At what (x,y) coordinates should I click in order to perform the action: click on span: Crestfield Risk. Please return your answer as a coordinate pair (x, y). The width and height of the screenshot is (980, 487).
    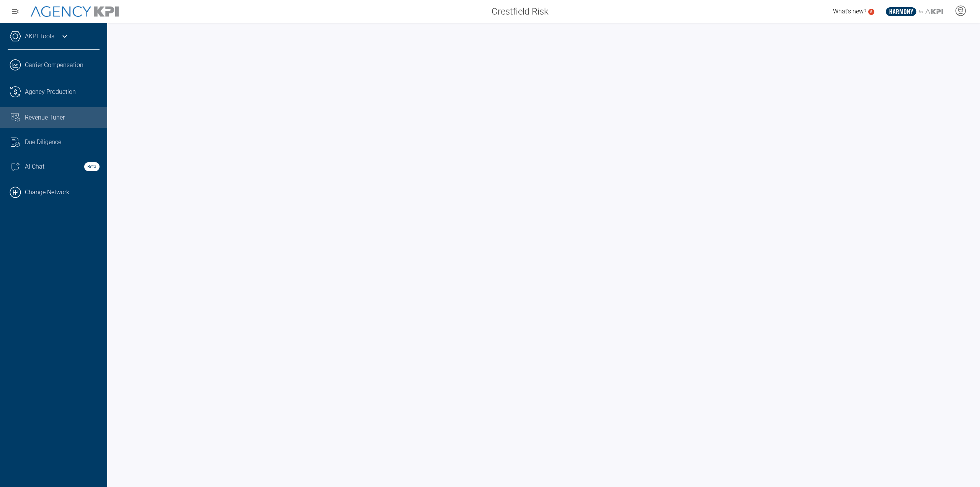
    Looking at the image, I should click on (520, 12).